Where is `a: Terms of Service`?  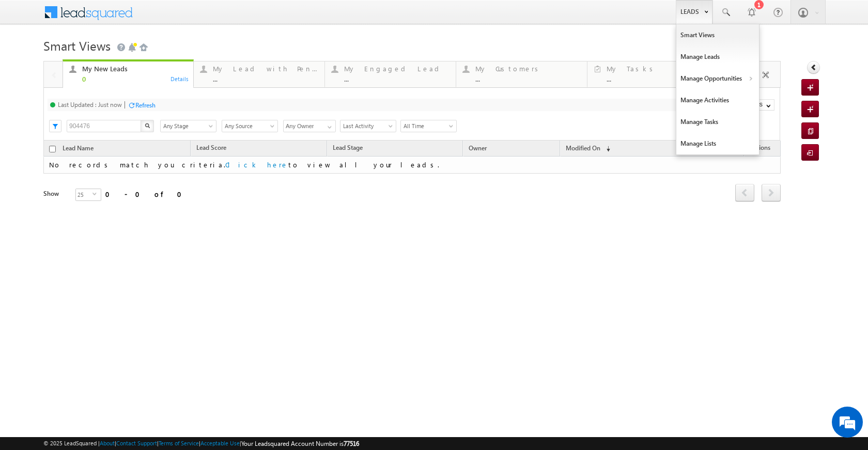 a: Terms of Service is located at coordinates (179, 443).